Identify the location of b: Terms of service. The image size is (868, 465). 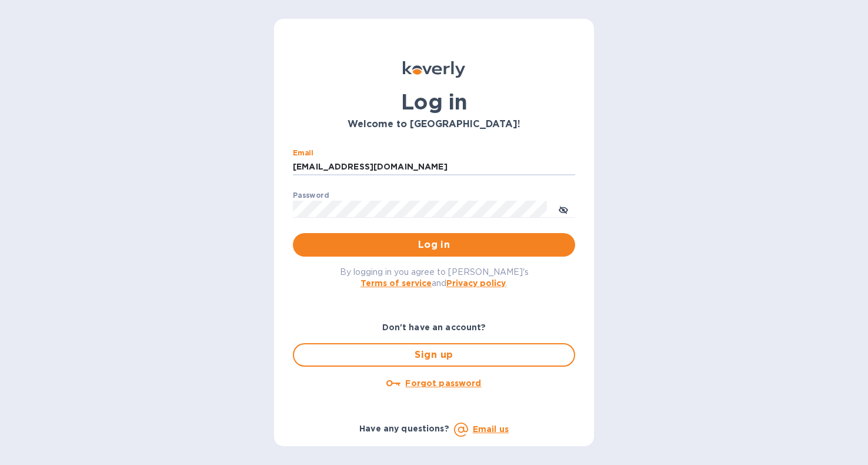
(396, 283).